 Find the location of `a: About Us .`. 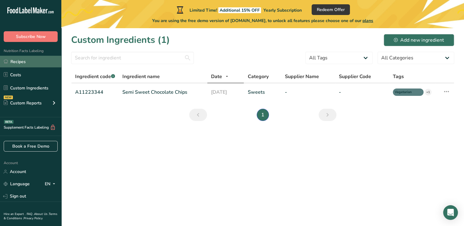

a: About Us . is located at coordinates (41, 214).